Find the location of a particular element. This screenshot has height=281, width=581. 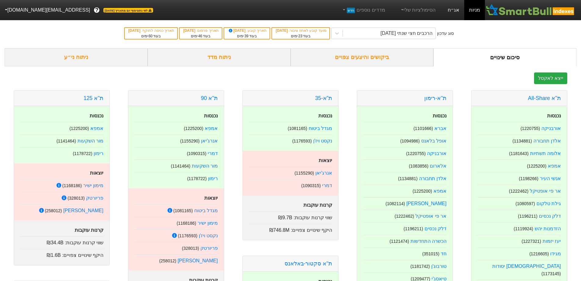

span: 60 is located at coordinates (150, 36).